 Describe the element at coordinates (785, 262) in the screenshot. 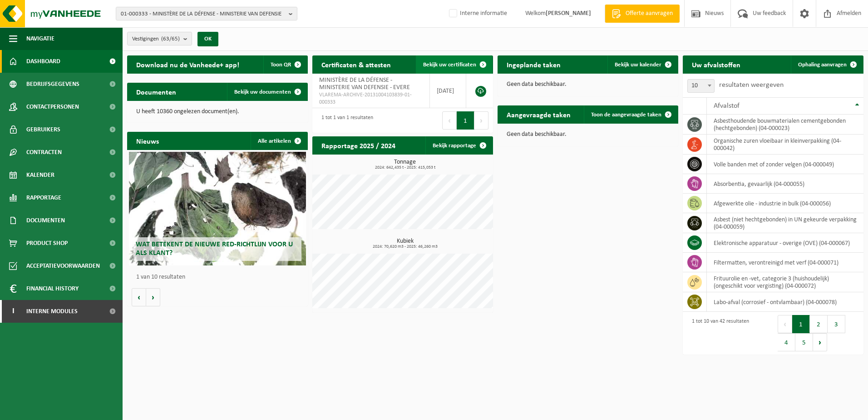

I see `td: filtermatten, verontreinigd met verf (04-000071)` at that location.